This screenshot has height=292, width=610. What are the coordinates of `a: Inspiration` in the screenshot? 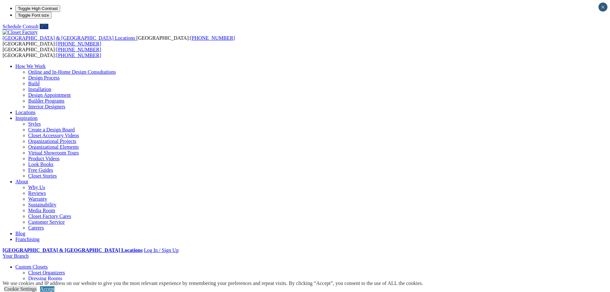 It's located at (26, 118).